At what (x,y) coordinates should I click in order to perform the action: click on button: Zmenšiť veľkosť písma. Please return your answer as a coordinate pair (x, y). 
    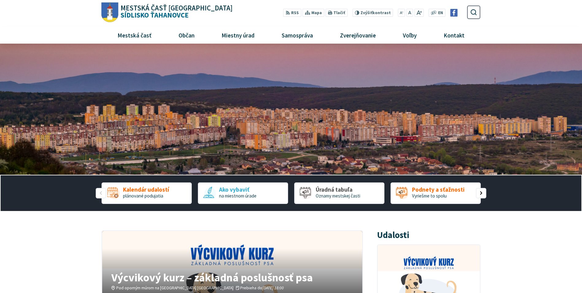
    Looking at the image, I should click on (402, 13).